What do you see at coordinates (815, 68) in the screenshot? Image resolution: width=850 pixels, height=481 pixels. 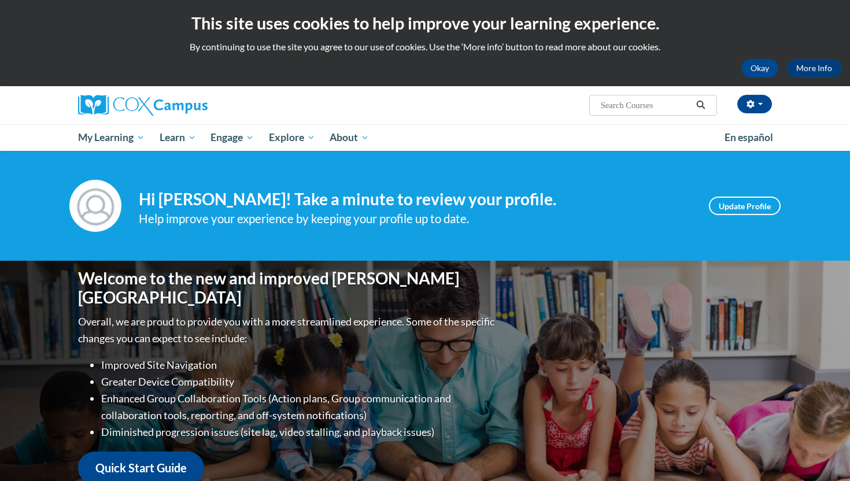 I see `a: More Info` at bounding box center [815, 68].